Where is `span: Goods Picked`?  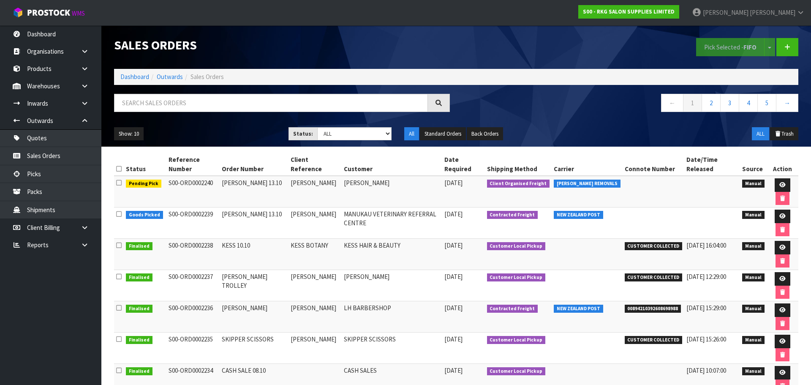 span: Goods Picked is located at coordinates (144, 215).